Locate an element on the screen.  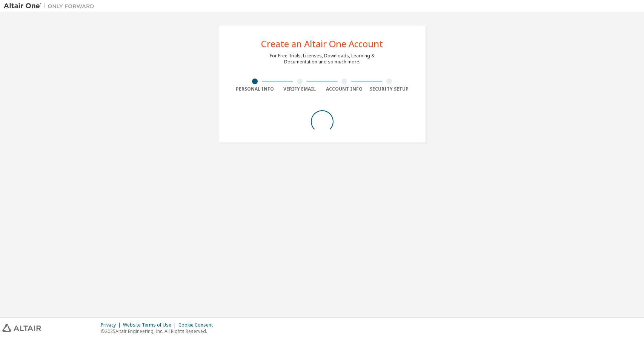
div: For Free Trials, Licenses, Downloads, Learning & Documentation and so much more. is located at coordinates (322, 59).